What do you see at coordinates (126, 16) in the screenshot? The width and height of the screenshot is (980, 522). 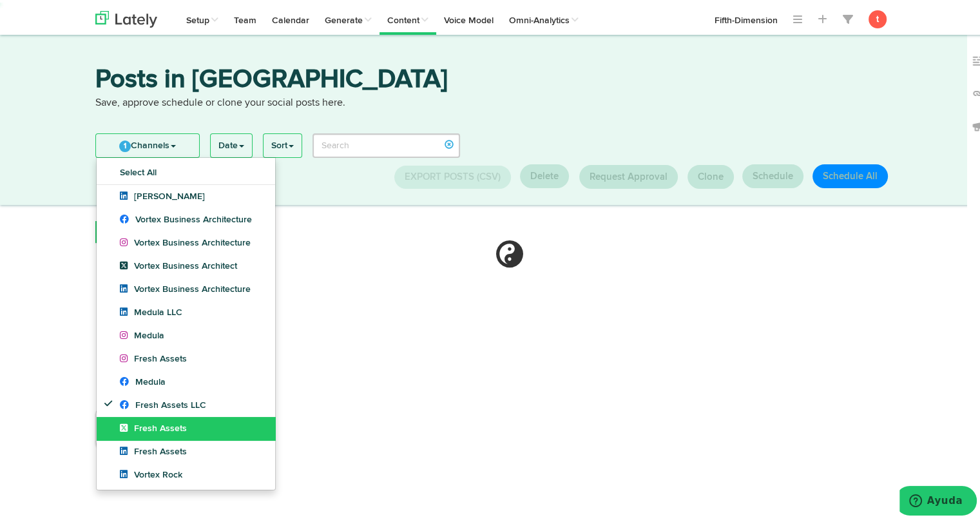 I see `img: logo_lately_bg_light.svg` at bounding box center [126, 16].